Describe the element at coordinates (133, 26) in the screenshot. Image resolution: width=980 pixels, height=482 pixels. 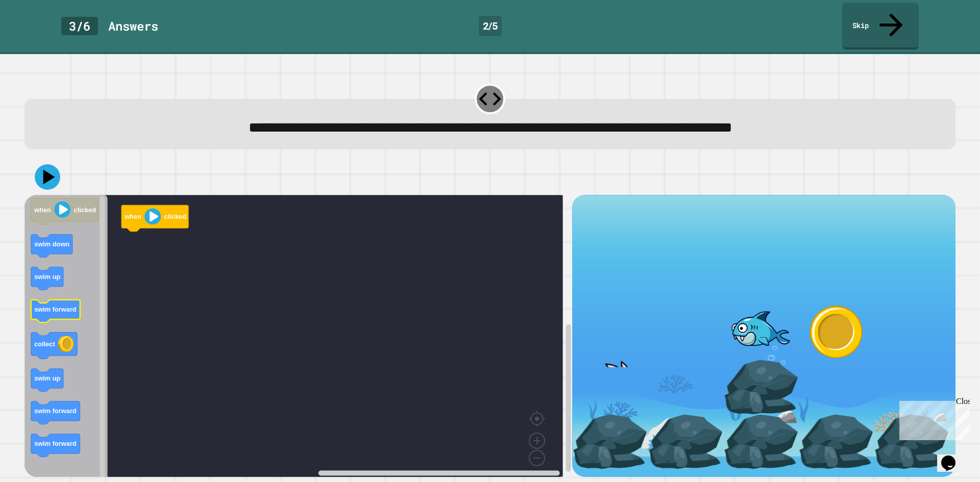
I see `div: Answer s` at that location.